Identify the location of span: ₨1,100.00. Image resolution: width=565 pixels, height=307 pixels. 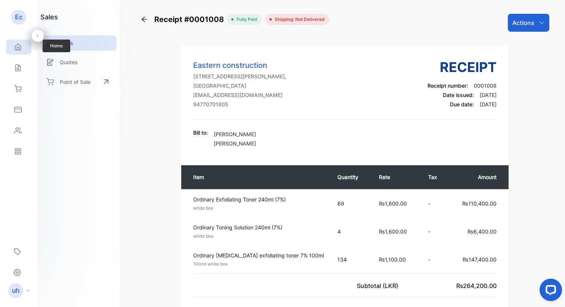
(392, 260).